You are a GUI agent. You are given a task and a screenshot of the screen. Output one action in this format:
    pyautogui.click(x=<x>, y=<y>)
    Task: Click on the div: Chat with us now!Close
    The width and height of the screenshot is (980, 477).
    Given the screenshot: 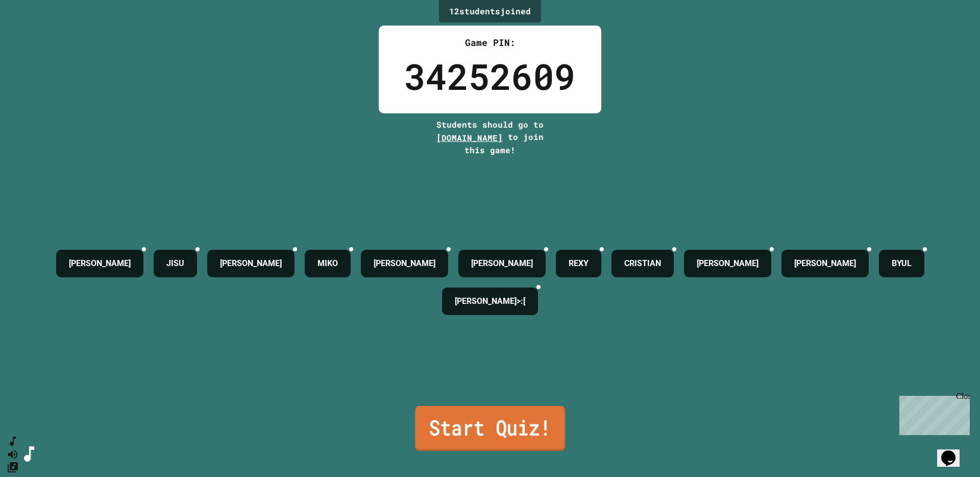 What is the action you would take?
    pyautogui.click(x=37, y=34)
    